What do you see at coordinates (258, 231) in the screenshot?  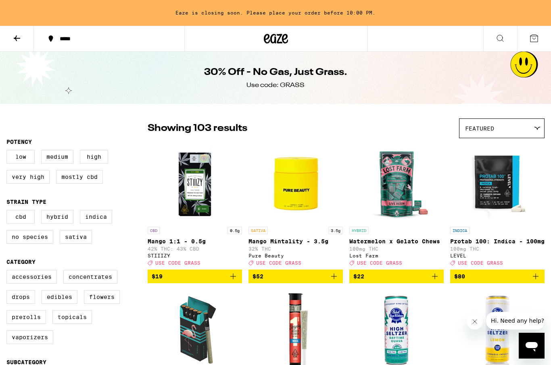 I see `p: SATIVA` at bounding box center [258, 231].